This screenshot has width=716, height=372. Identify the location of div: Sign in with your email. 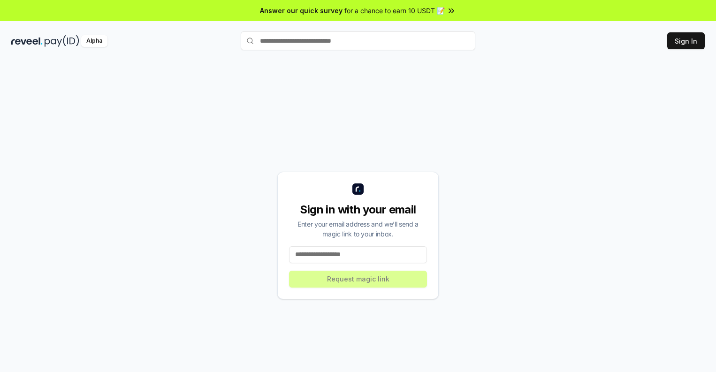
(358, 210).